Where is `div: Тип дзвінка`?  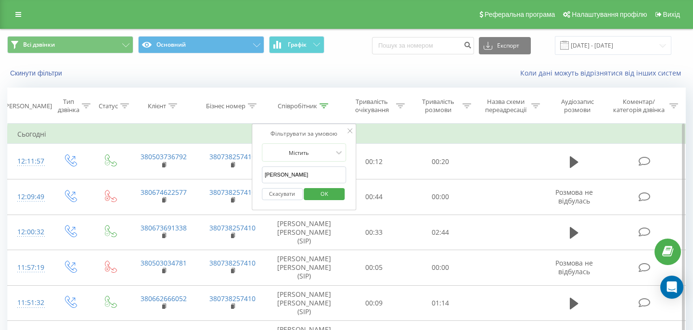 div: Тип дзвінка is located at coordinates (68, 106).